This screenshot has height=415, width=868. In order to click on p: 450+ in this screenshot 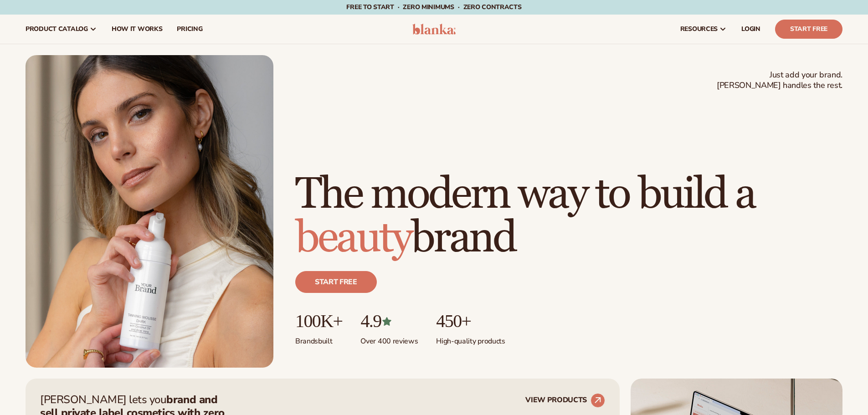, I will do `click(470, 321)`.